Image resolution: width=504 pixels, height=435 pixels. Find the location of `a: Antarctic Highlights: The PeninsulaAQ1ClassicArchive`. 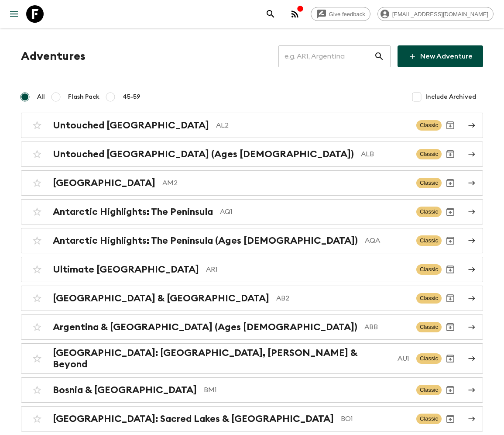

a: Antarctic Highlights: The PeninsulaAQ1ClassicArchive is located at coordinates (252, 212).